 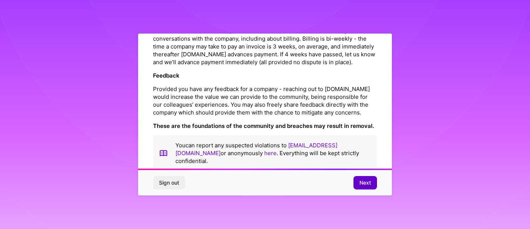 I want to click on strong: Feedback, so click(x=166, y=75).